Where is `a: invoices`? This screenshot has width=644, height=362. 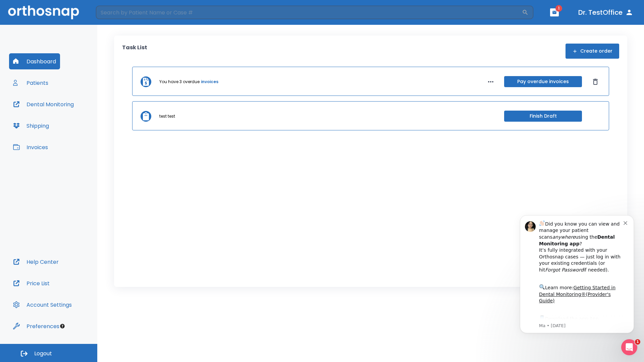
a: invoices is located at coordinates (210, 82).